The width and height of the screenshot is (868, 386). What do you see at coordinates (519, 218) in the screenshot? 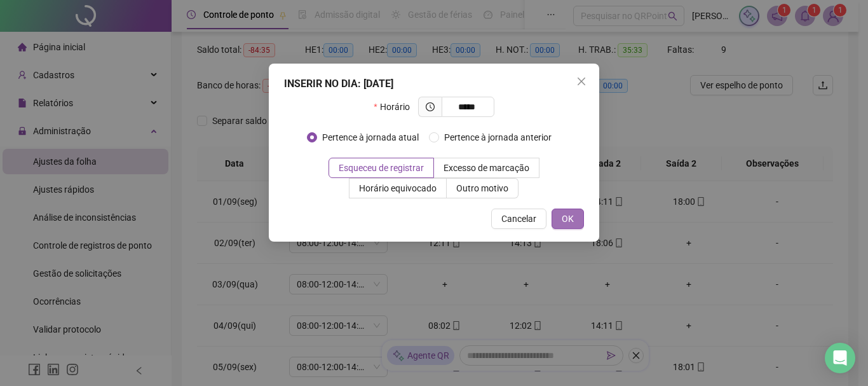
I see `button: Cancelar` at bounding box center [519, 218].